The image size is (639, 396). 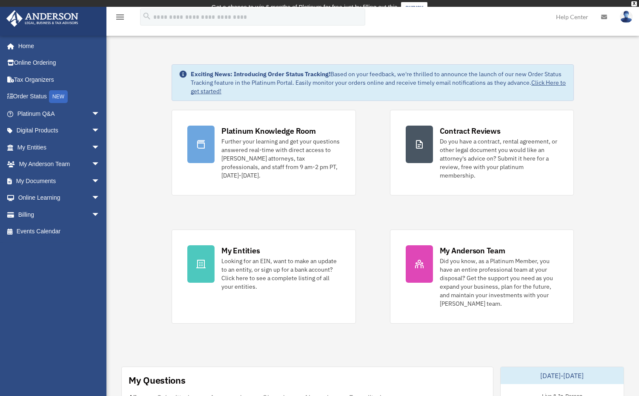 What do you see at coordinates (120, 17) in the screenshot?
I see `i: menu` at bounding box center [120, 17].